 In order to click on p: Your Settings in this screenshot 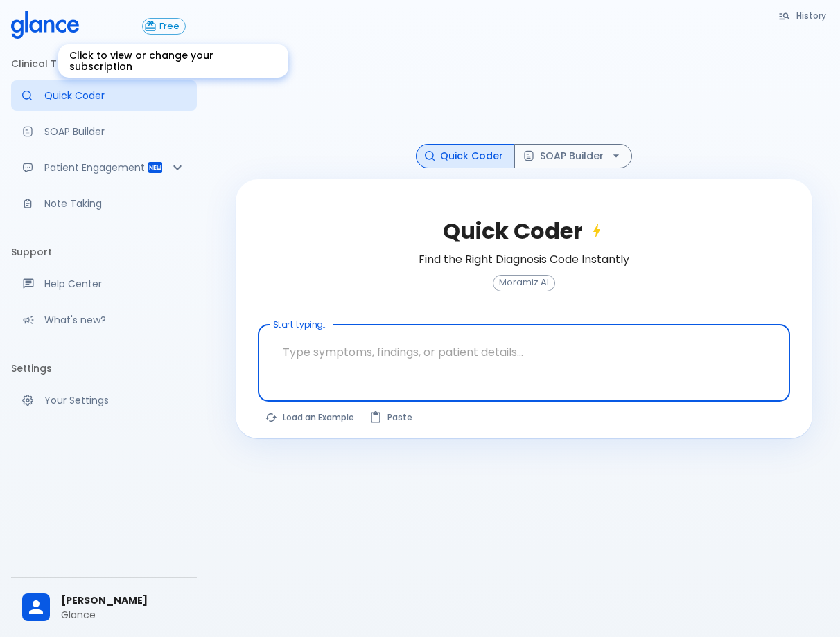, I will do `click(115, 400)`.